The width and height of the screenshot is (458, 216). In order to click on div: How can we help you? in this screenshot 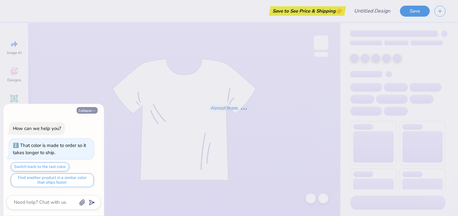, I will do `click(37, 128)`.